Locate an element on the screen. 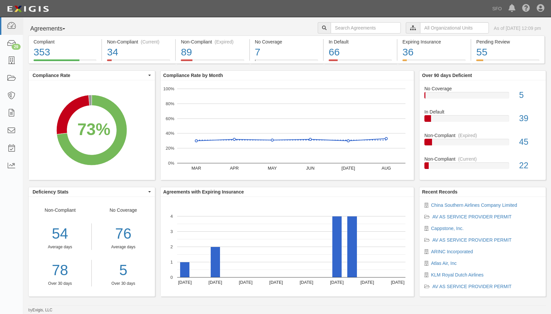 This screenshot has height=314, width=551. a: 5 is located at coordinates (123, 270).